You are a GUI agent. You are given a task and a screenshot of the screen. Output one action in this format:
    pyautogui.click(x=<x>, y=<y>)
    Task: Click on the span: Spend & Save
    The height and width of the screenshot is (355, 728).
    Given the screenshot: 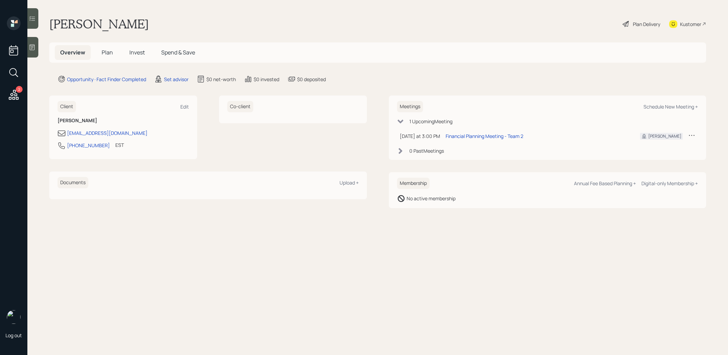 What is the action you would take?
    pyautogui.click(x=178, y=52)
    